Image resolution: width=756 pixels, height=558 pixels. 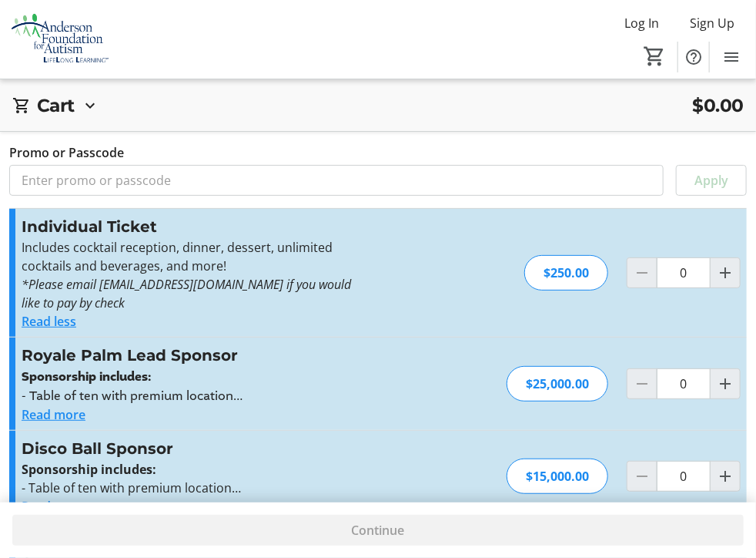 What do you see at coordinates (683, 273) in the screenshot?
I see `input: Individual Ticket Quantity` at bounding box center [683, 273].